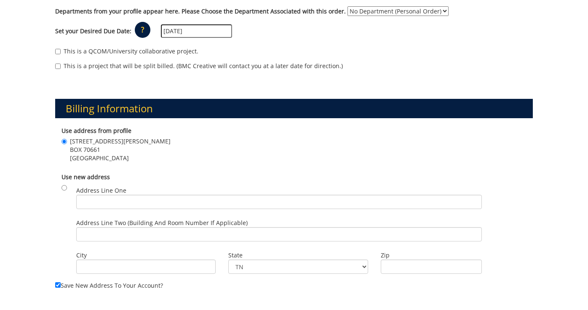  What do you see at coordinates (127, 51) in the screenshot?
I see `label: This is a QCOM/University collaborative project.` at bounding box center [127, 51].